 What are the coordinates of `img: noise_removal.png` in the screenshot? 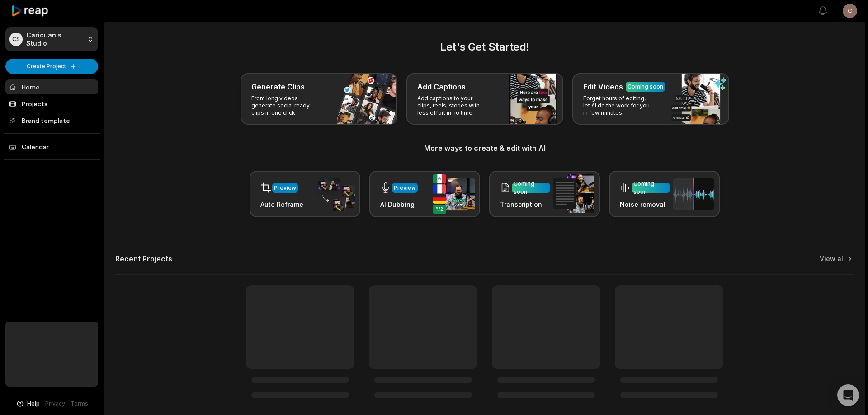 It's located at (694, 194).